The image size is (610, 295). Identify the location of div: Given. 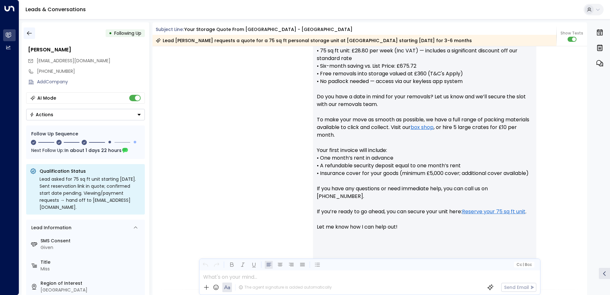
(91, 247).